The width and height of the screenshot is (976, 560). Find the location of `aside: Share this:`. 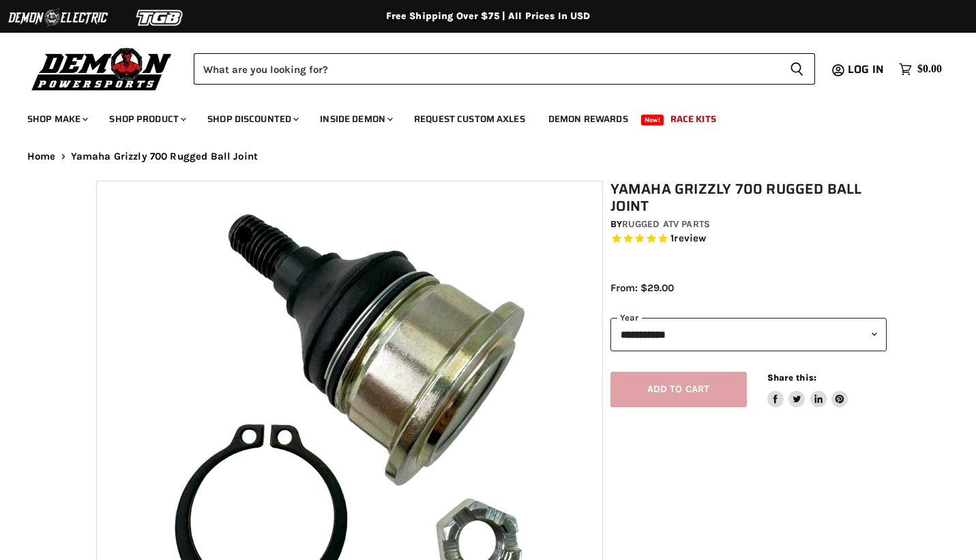

aside: Share this: is located at coordinates (808, 389).